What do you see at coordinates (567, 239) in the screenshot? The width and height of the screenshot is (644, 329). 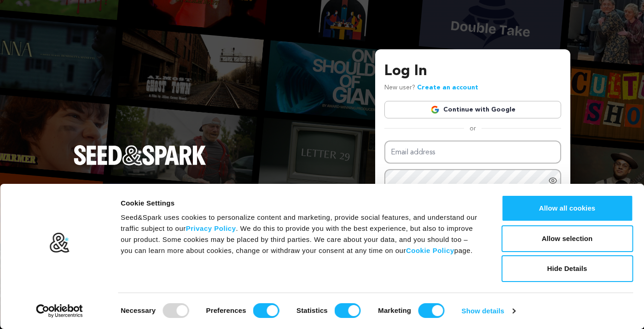 I see `button: Allow selection` at bounding box center [567, 239].